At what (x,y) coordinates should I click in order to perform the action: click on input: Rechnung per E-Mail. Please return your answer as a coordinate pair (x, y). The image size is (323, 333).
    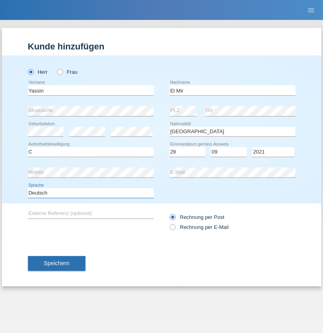
    Looking at the image, I should click on (172, 229).